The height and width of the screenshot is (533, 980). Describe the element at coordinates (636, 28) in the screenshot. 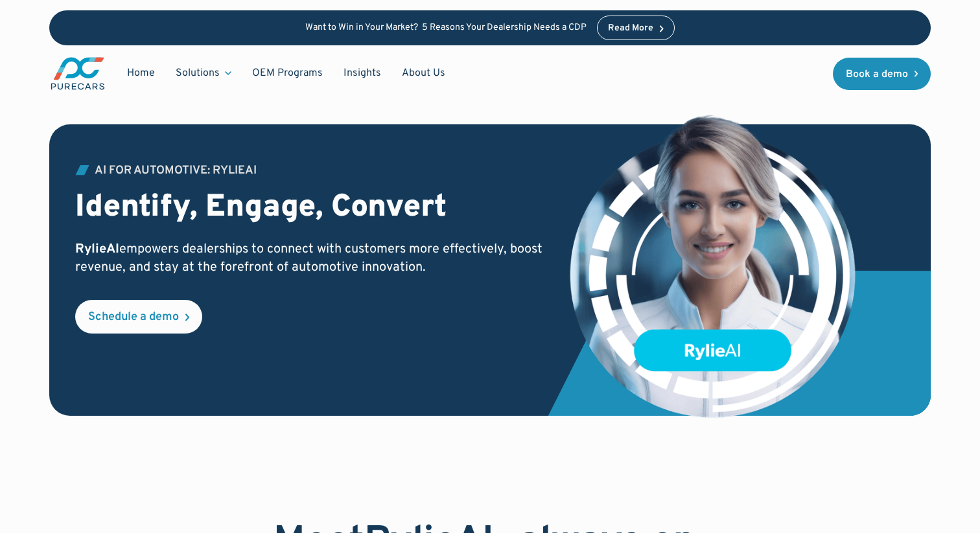

I see `a: Read More` at that location.